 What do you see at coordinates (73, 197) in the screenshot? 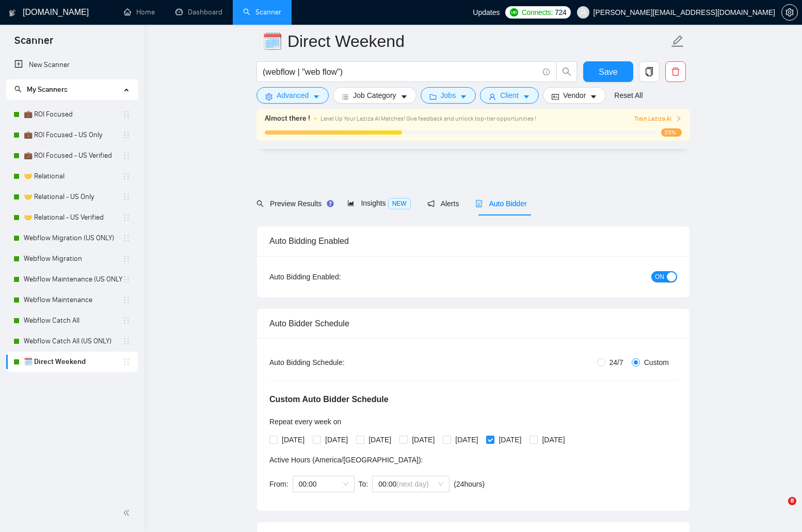
I see `a: 🤝 Relational - US Only` at bounding box center [73, 197].